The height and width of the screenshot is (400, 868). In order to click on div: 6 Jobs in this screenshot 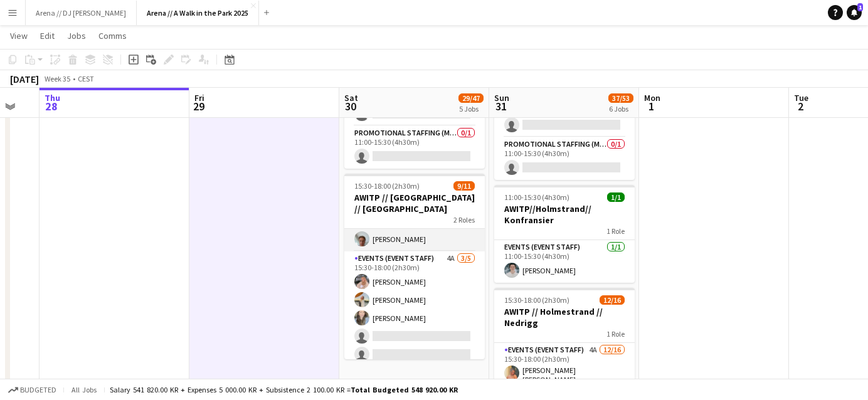, I will do `click(621, 109)`.